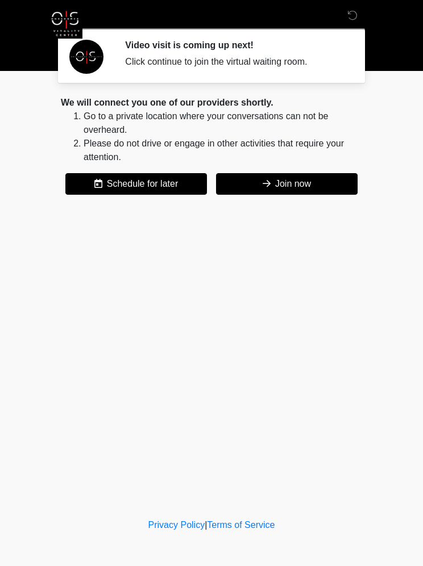 This screenshot has width=423, height=566. Describe the element at coordinates (177, 525) in the screenshot. I see `a: Privacy Policy` at that location.